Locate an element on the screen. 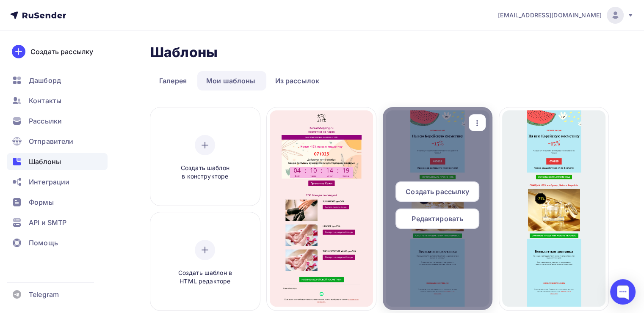 This screenshot has width=644, height=313. span: Создать шаблон в конструкторе is located at coordinates (205, 172).